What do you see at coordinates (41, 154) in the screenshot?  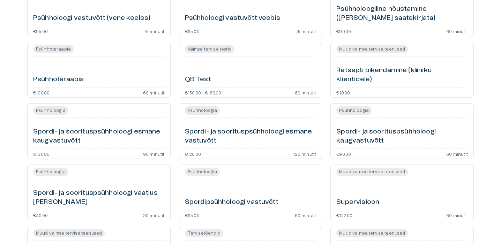 I see `p: €130.00` at bounding box center [41, 154].